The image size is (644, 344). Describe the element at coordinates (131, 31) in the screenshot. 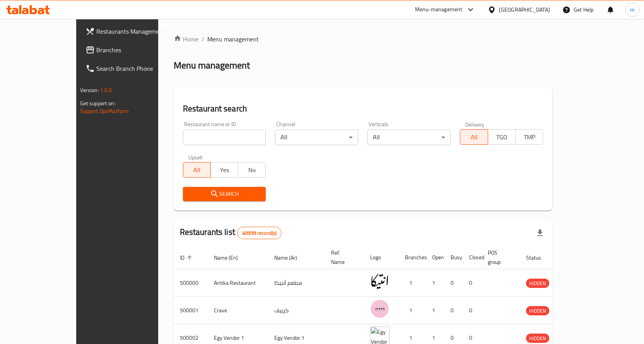

I see `a: Restaurants Management` at that location.